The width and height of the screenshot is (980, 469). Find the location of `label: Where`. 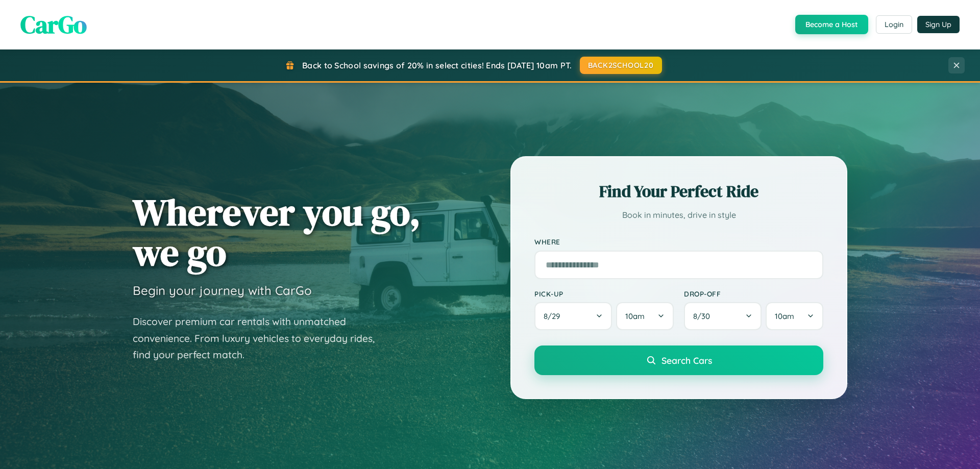

label: Where is located at coordinates (679, 242).